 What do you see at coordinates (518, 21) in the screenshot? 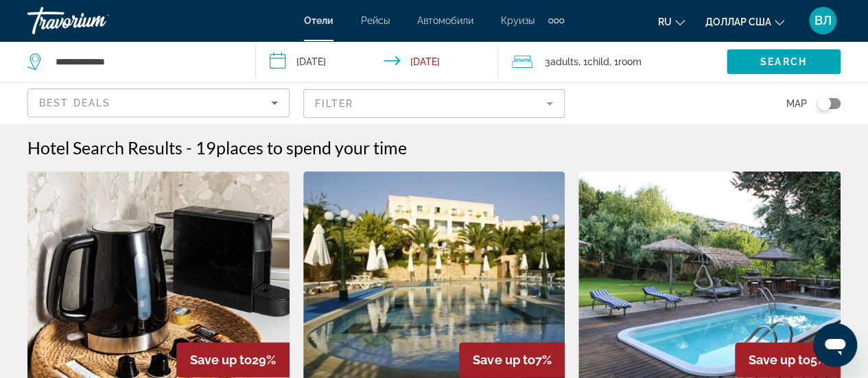
I see `font: Круизы` at bounding box center [518, 21].